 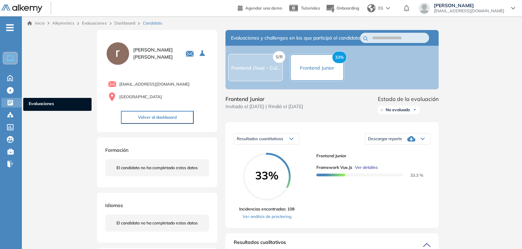 What do you see at coordinates (267, 209) in the screenshot?
I see `span: Incidencias encontradas: 108` at bounding box center [267, 209].